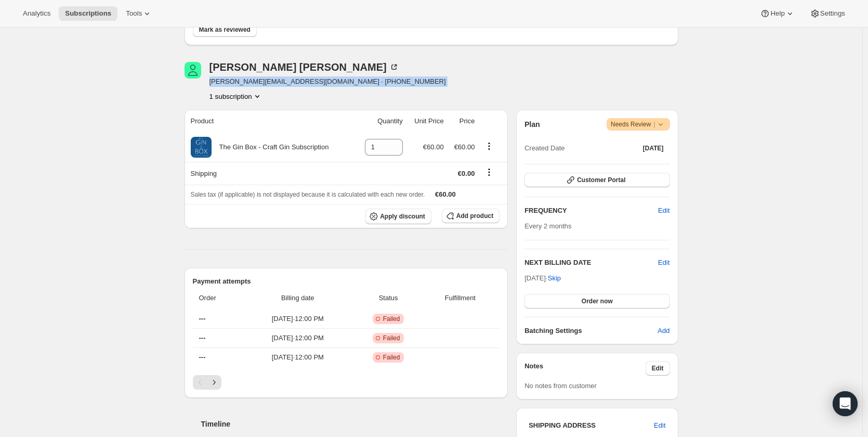 Image resolution: width=868 pixels, height=437 pixels. What do you see at coordinates (398, 216) in the screenshot?
I see `button: Apply discount` at bounding box center [398, 216].